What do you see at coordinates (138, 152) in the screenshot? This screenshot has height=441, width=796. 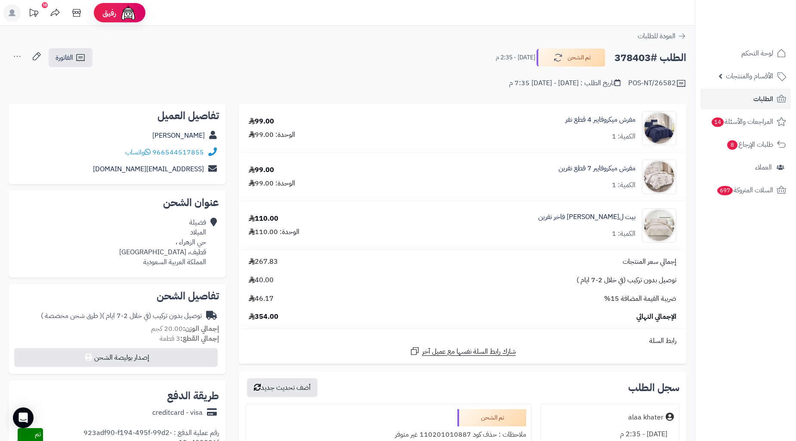 I see `a: واتساب` at bounding box center [138, 152].